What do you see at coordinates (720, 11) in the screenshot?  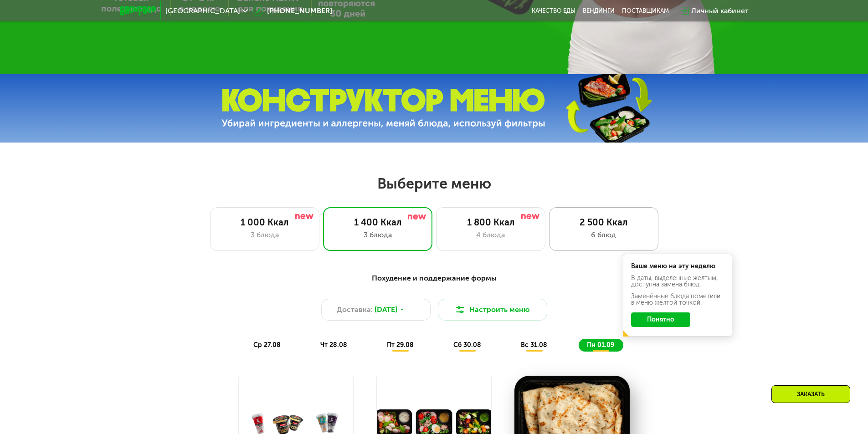 I see `div: Личный кабинет` at bounding box center [720, 11].